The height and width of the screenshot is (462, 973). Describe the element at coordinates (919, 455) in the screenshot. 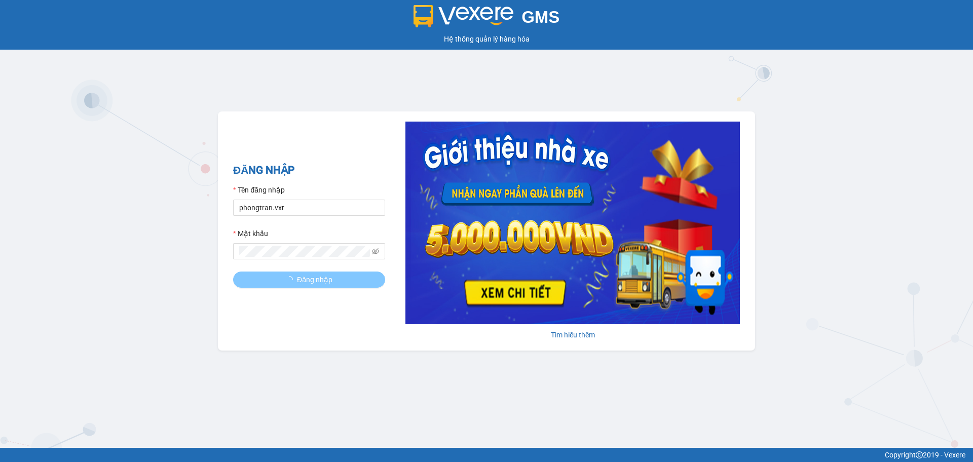

I see `span: copyright` at that location.